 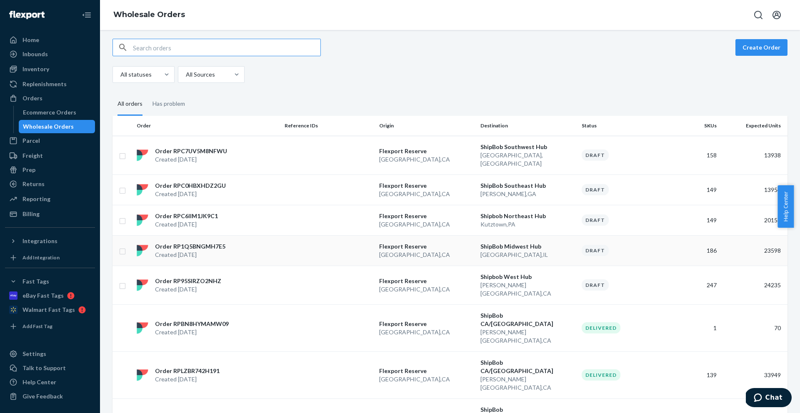 I want to click on button: Talk to Support, so click(x=50, y=368).